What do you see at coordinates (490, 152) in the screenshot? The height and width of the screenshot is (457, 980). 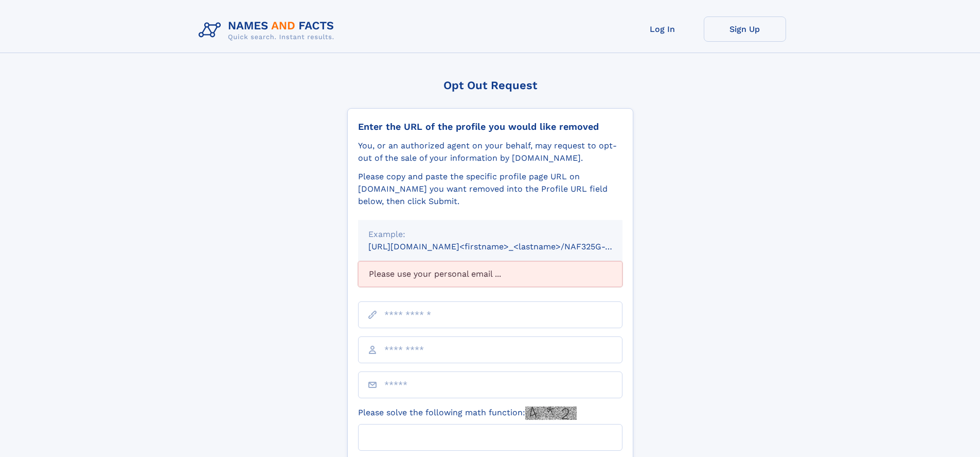 I see `div: You, or an authorized agent on your behalf, may request to opt-out of the sale of your informatio...` at bounding box center [490, 152].